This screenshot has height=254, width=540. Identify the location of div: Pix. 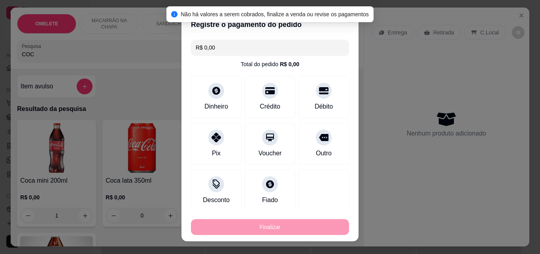
(216, 153).